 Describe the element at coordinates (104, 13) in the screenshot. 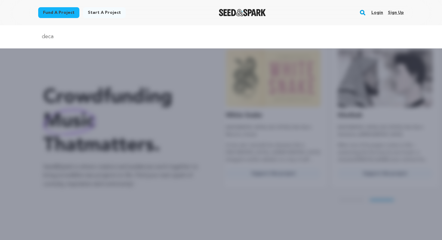

I see `a: Start a project` at that location.